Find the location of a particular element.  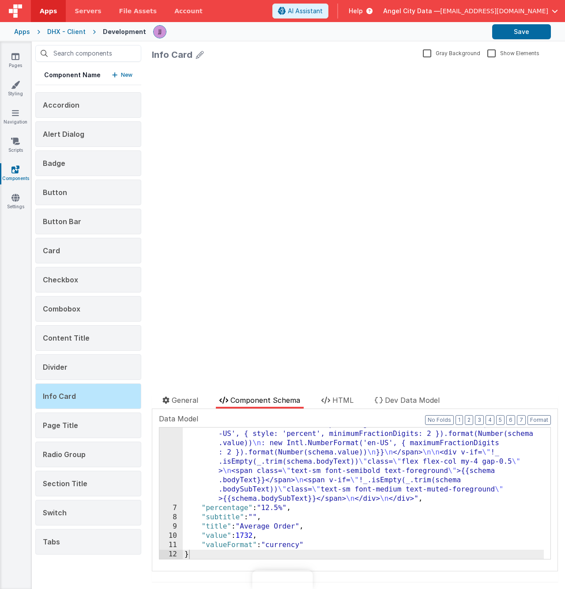

button: 4 is located at coordinates (490, 420).